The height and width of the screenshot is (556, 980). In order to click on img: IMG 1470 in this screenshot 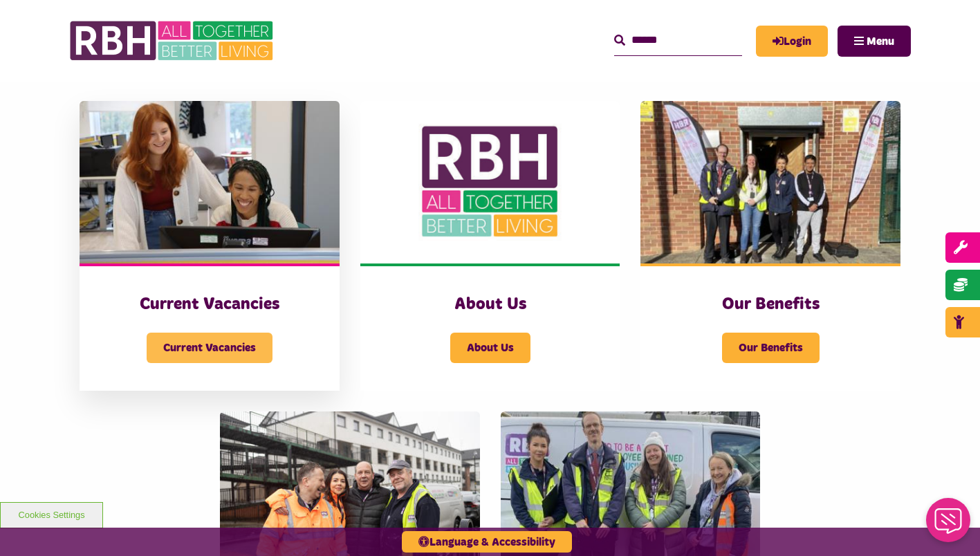, I will do `click(209, 182)`.